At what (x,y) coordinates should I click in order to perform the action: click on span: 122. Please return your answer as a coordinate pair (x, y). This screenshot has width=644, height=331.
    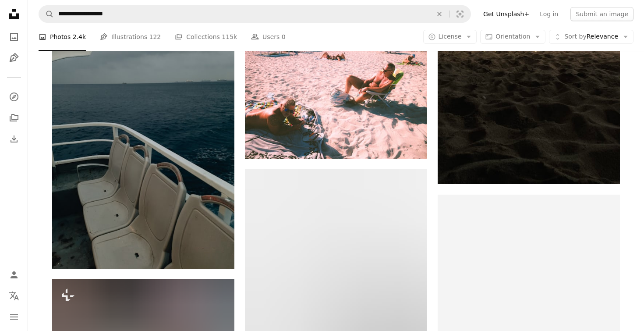
    Looking at the image, I should click on (155, 37).